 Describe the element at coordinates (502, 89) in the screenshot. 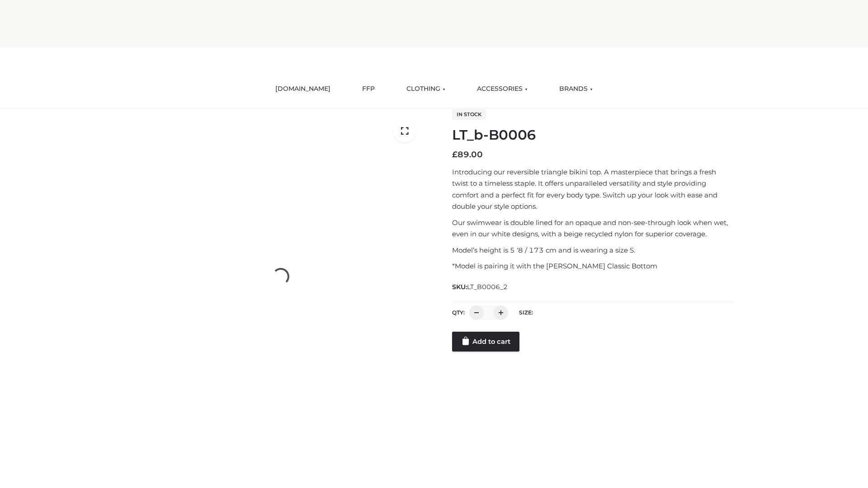

I see `a: ACCESSORIES` at that location.